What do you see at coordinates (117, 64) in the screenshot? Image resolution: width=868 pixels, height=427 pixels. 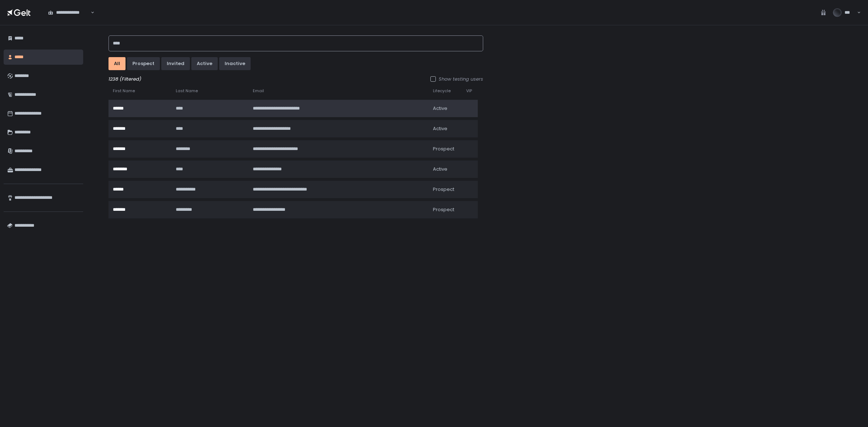 I see `div: All` at bounding box center [117, 64].